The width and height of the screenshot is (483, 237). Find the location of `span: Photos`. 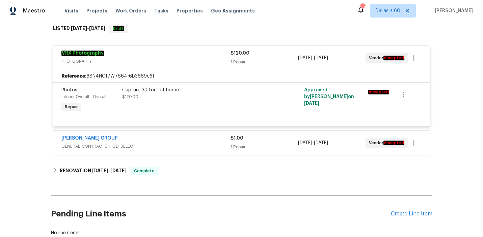

span: Photos is located at coordinates (69, 90).